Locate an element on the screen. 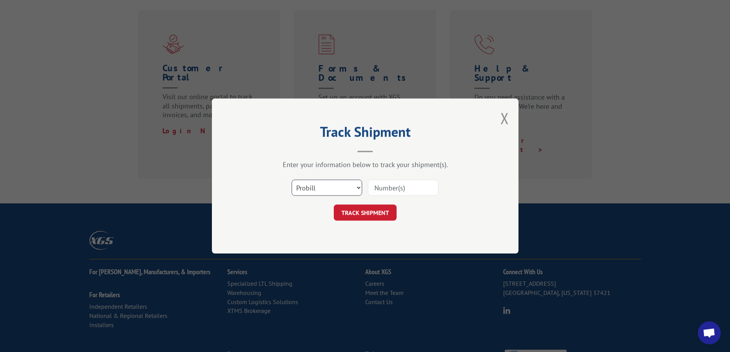  h2: Track Shipment is located at coordinates (365, 134).